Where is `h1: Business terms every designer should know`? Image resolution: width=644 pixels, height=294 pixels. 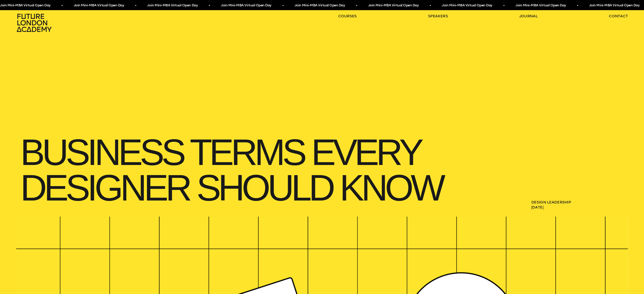 h1: Business terms every designer should know is located at coordinates (241, 170).